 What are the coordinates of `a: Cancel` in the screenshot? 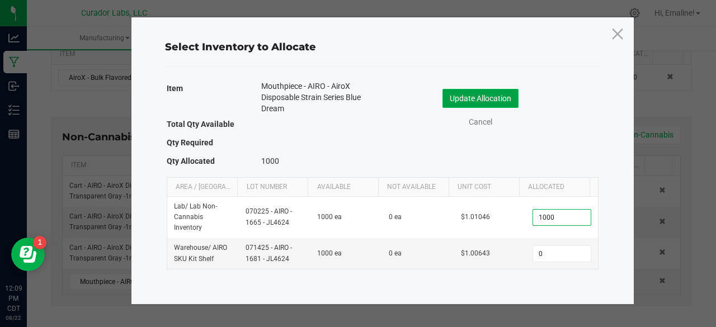 It's located at (481, 122).